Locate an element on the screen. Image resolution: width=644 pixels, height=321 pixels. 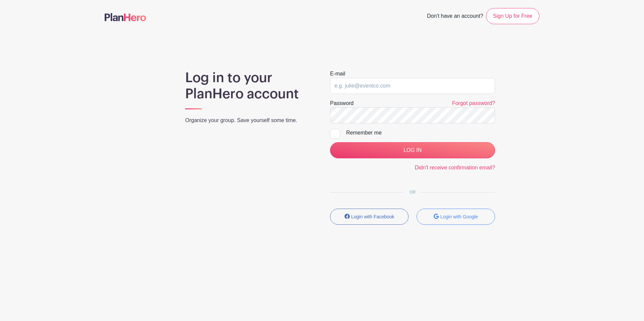
small: Login with Google is located at coordinates (459, 216).